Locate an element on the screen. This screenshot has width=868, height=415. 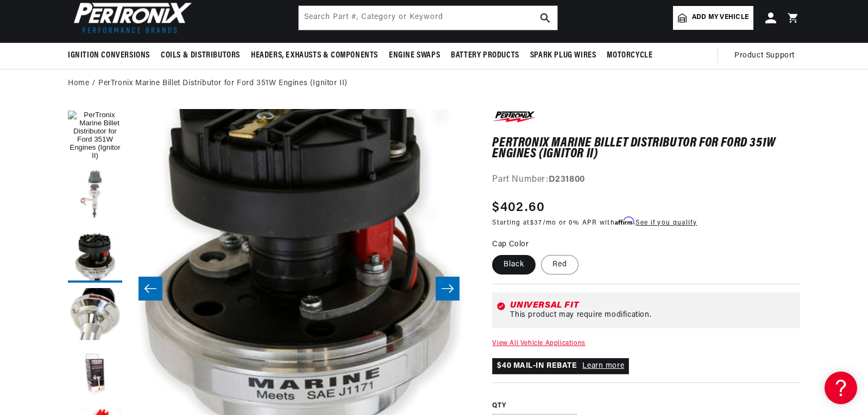
summary: Battery Products is located at coordinates (485, 56).